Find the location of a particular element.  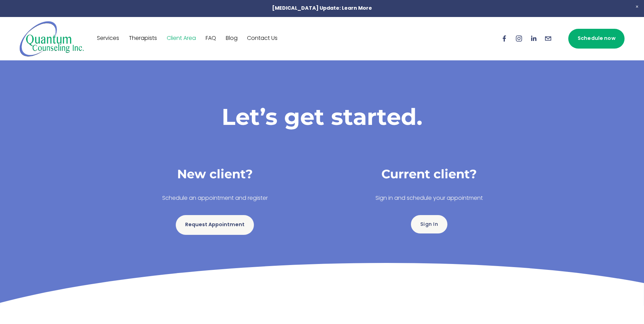

h1: Let’s get started. is located at coordinates (322, 117).